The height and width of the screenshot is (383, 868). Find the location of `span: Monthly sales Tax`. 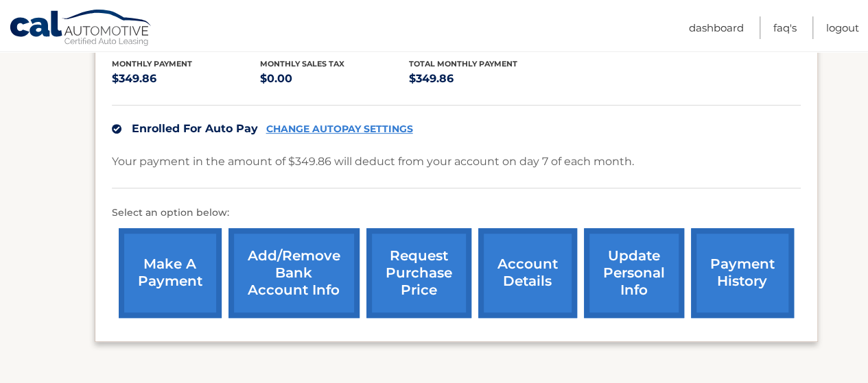

span: Monthly sales Tax is located at coordinates (302, 64).